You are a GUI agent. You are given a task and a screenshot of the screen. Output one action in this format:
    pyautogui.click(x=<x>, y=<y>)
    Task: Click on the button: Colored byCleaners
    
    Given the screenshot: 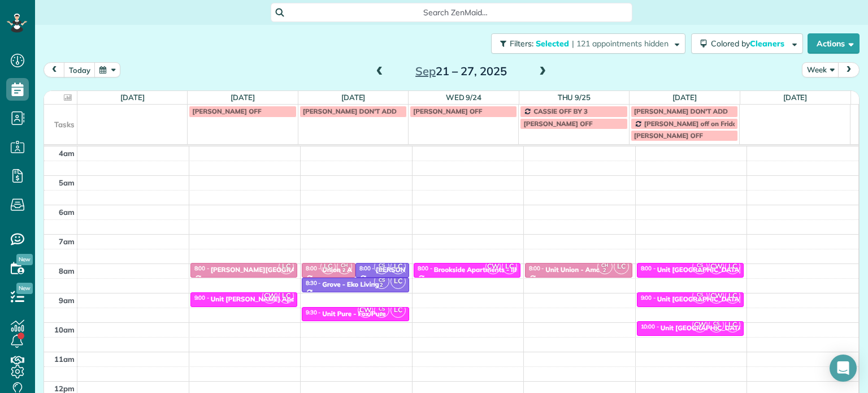 What is the action you would take?
    pyautogui.click(x=747, y=44)
    